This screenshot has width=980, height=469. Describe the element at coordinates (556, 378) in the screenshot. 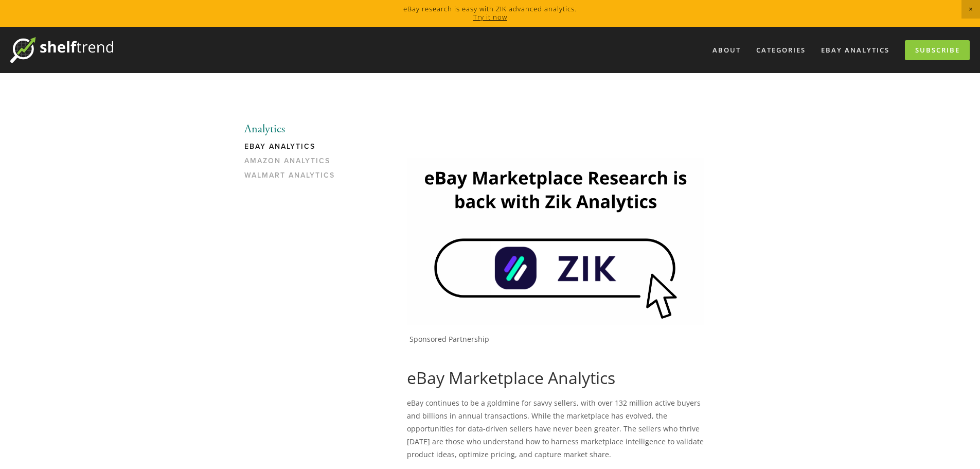

I see `h1: eBay Marketplace Analytics` at that location.